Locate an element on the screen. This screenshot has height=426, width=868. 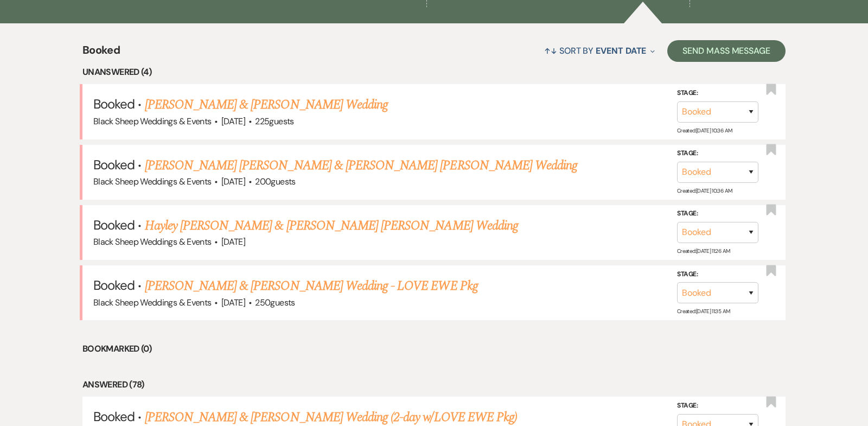
span: Event Date is located at coordinates (621, 50).